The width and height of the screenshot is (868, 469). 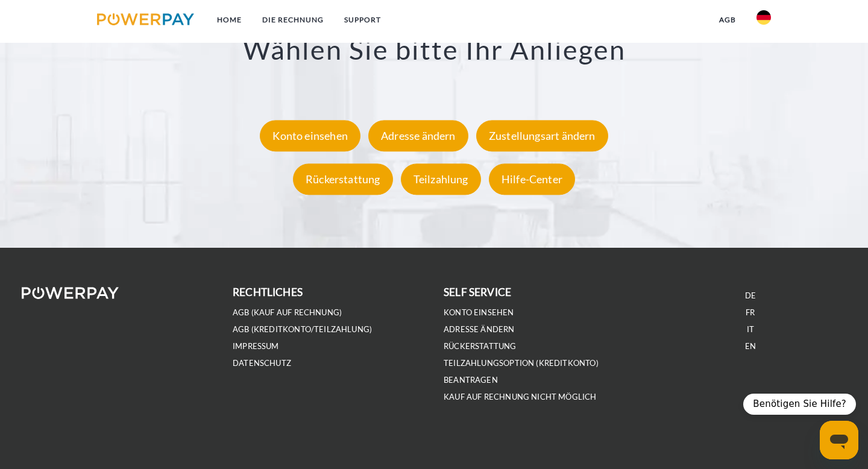 What do you see at coordinates (440, 179) in the screenshot?
I see `div: Teilzahlung` at bounding box center [440, 179].